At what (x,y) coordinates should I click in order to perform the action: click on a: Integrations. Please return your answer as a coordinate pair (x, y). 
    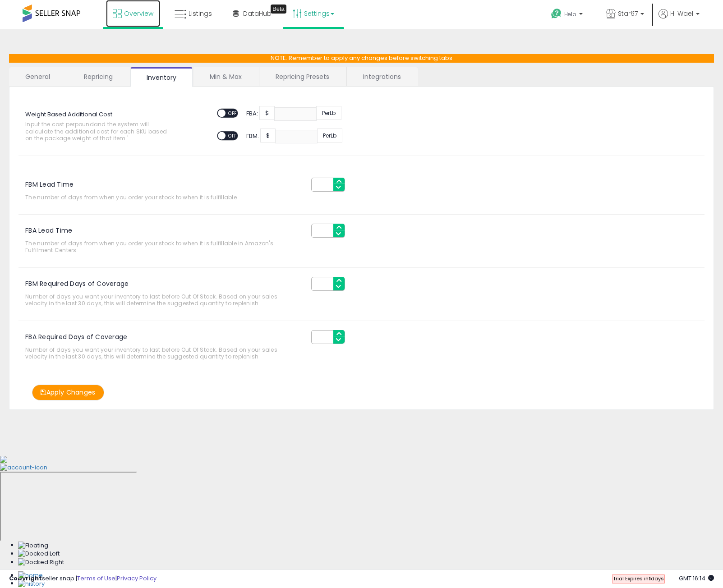
    Looking at the image, I should click on (382, 76).